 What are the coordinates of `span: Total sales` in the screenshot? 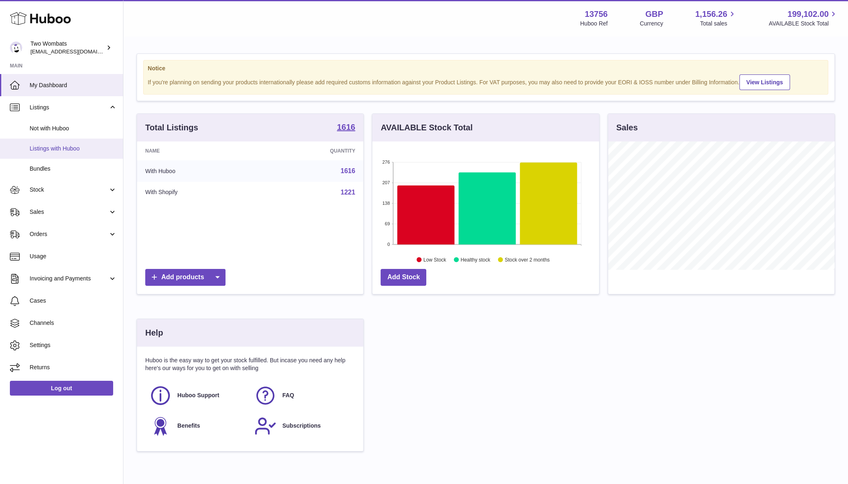 It's located at (718, 23).